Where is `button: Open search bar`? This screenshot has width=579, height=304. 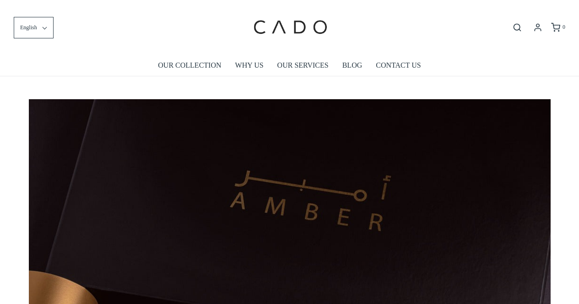
button: Open search bar is located at coordinates (517, 27).